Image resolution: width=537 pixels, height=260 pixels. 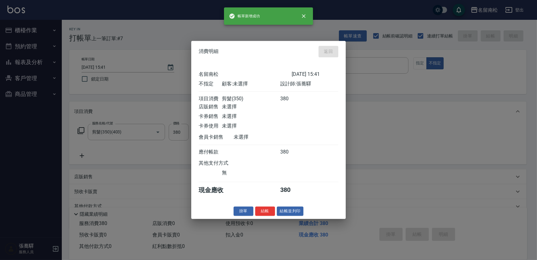 I want to click on div: 現金應收, so click(x=216, y=190).